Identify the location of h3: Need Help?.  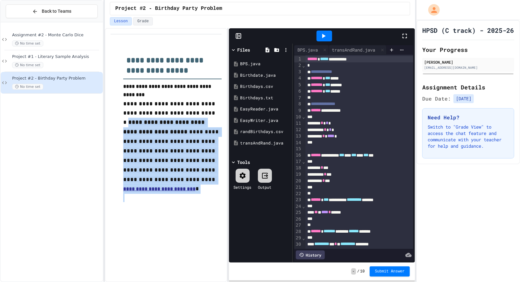
(468, 118).